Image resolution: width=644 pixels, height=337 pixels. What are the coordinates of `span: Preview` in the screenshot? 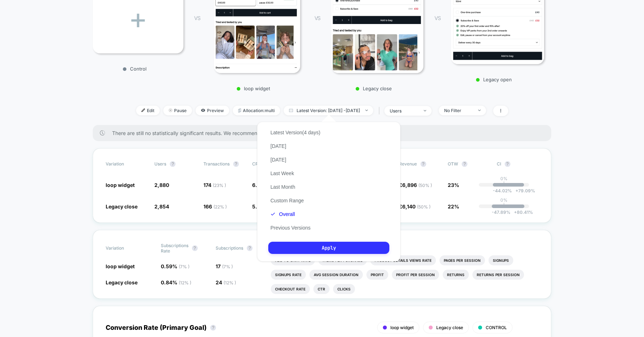 It's located at (212, 110).